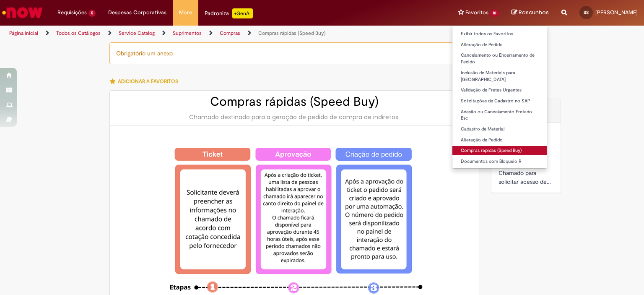  What do you see at coordinates (526, 178) in the screenshot?
I see `div: Chamado para solicitar acesso de aprovador ao ticket de Speed buy` at bounding box center [526, 178].